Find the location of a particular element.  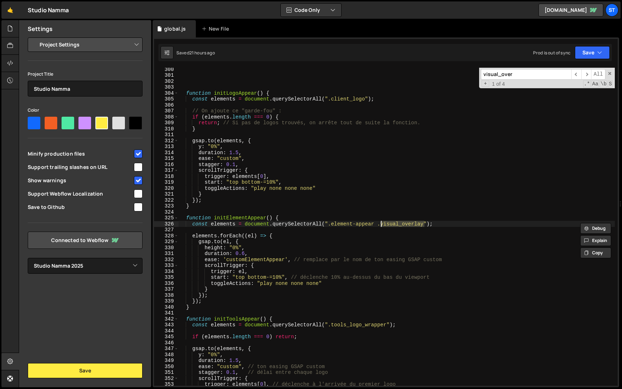

a: Connected to Webflow is located at coordinates (85, 240).